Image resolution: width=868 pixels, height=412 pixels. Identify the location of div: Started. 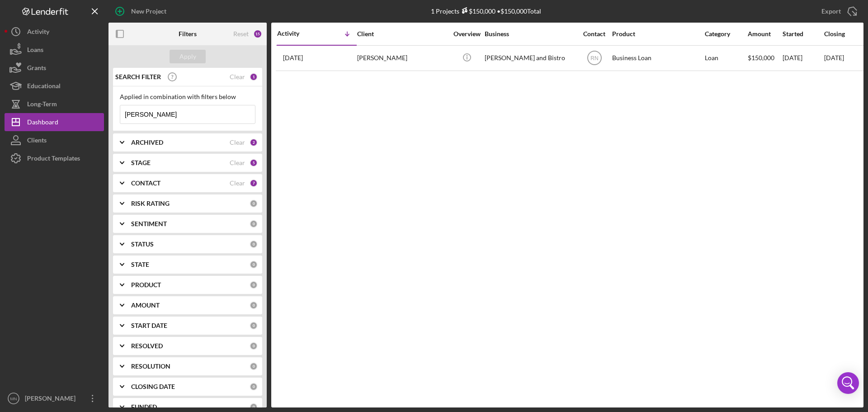
(803, 34).